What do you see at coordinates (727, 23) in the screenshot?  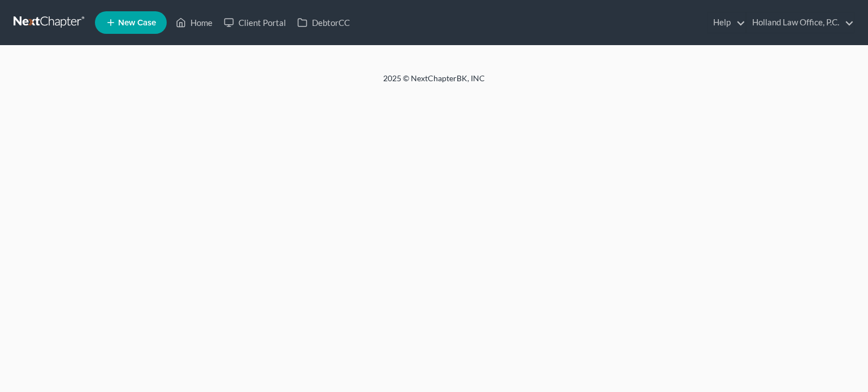 I see `a: Help` at bounding box center [727, 23].